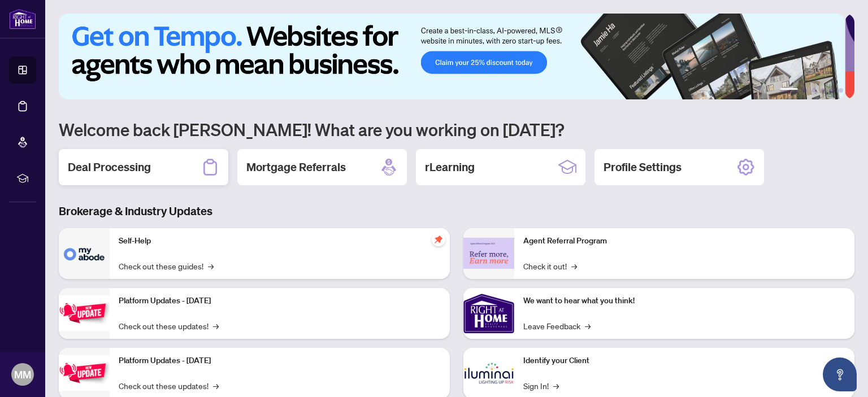 This screenshot has width=868, height=397. Describe the element at coordinates (805, 91) in the screenshot. I see `button: 2` at that location.